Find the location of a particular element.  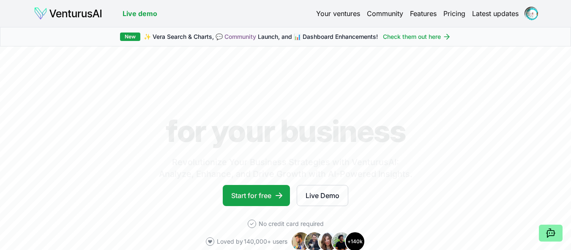

a: Latest updates is located at coordinates (495, 14).